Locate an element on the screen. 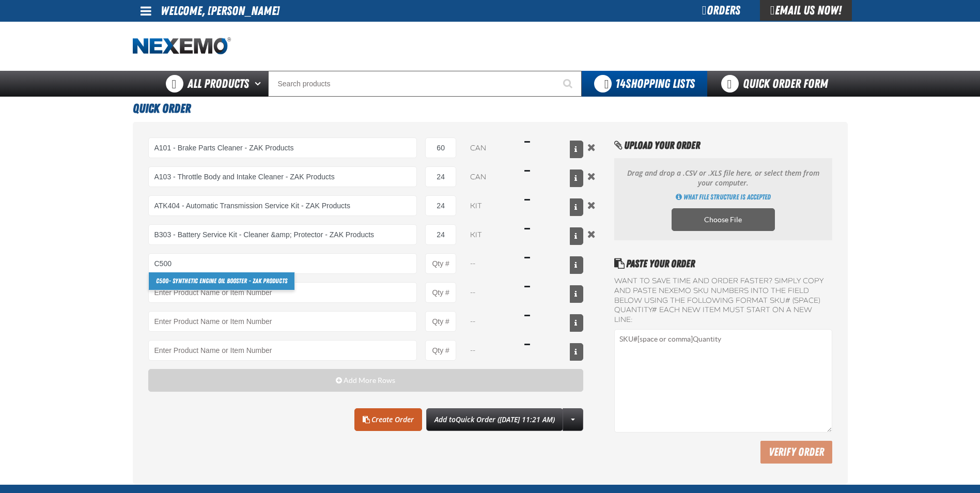  a: Home is located at coordinates (182, 46).